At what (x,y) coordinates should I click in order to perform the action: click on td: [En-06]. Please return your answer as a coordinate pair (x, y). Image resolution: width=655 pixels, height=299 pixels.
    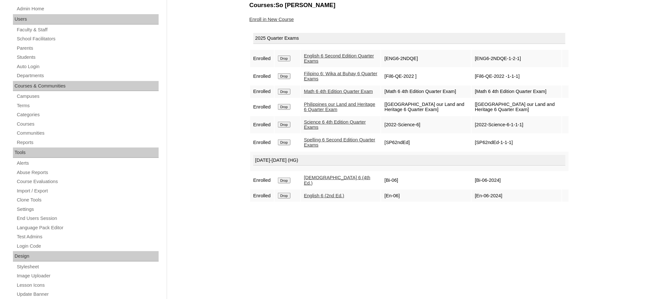
    Looking at the image, I should click on (426, 196).